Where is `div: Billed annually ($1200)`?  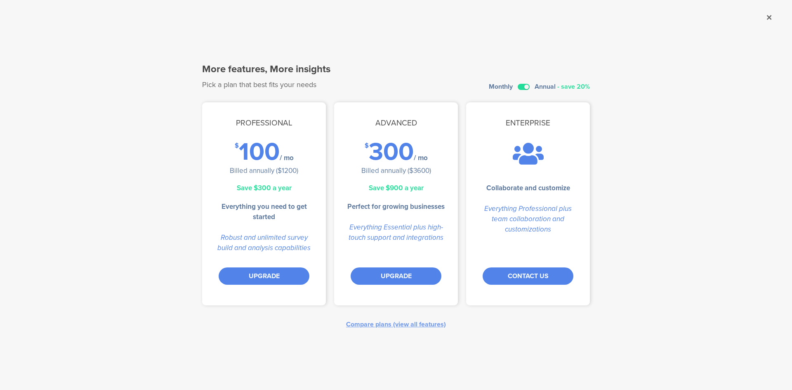 div: Billed annually ($1200) is located at coordinates (264, 170).